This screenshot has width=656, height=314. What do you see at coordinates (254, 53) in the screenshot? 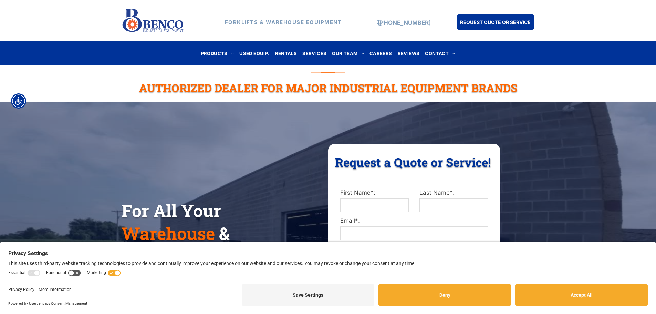
I see `a: USED EQUIP.` at bounding box center [254, 53].